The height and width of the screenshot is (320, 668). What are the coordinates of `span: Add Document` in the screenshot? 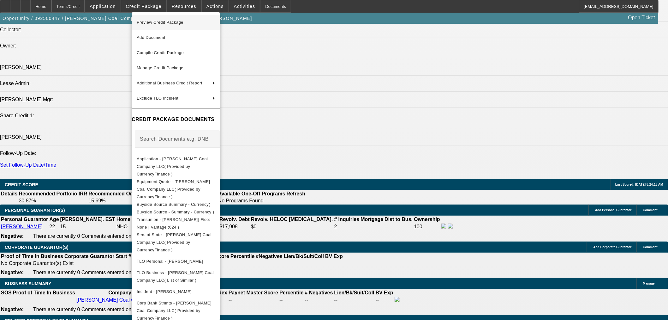 It's located at (151, 37).